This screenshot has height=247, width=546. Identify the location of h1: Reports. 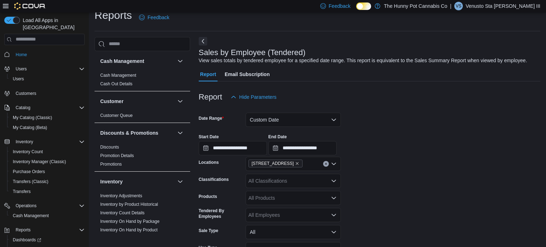
(113, 15).